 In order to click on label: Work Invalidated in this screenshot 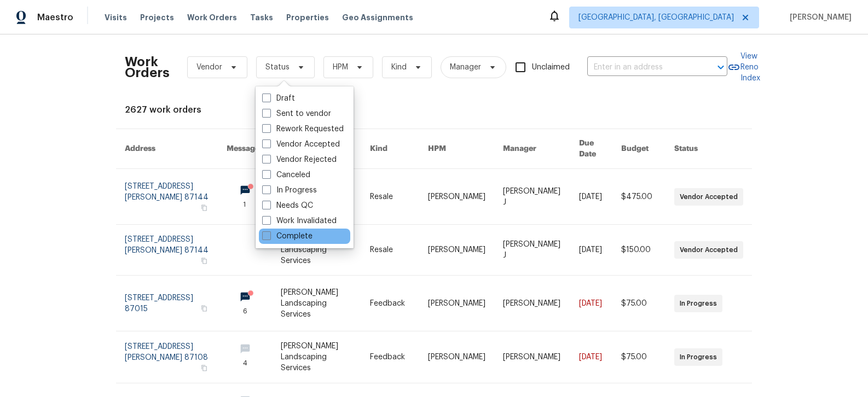, I will do `click(299, 221)`.